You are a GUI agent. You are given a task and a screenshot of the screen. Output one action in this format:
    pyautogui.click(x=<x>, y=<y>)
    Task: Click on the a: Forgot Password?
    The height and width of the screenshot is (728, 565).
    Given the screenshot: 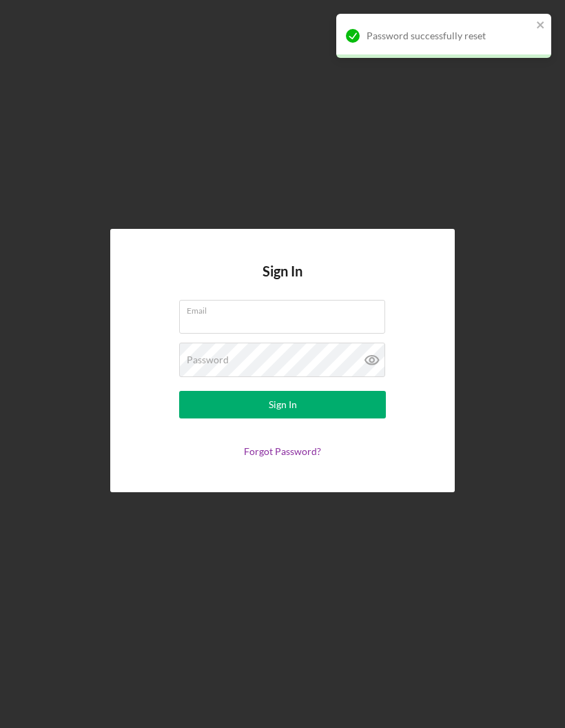 What is the action you would take?
    pyautogui.click(x=282, y=451)
    